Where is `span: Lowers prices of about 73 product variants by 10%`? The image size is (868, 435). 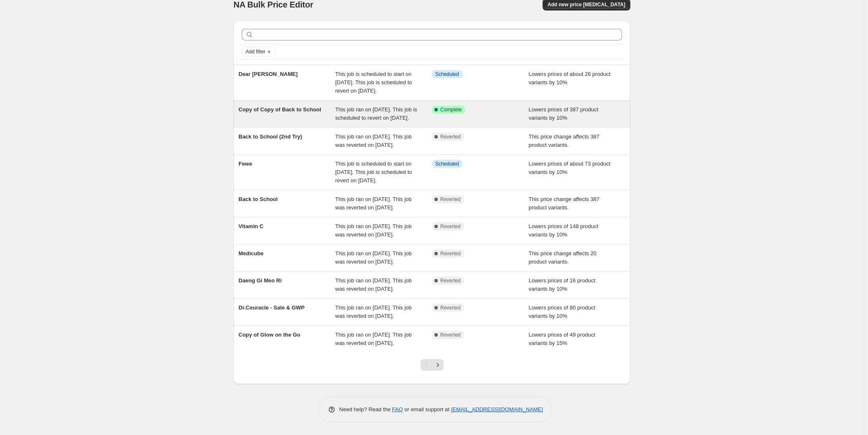 span: Lowers prices of about 73 product variants by 10% is located at coordinates (570, 168).